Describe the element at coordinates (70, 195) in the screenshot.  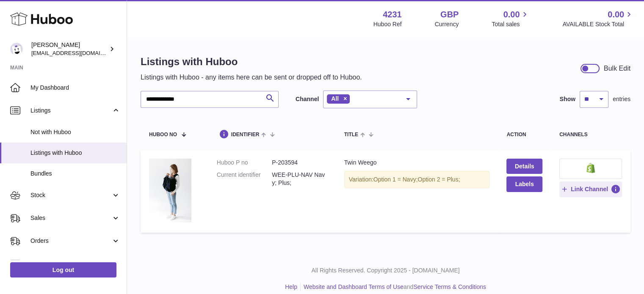
I see `span: Stock` at that location.